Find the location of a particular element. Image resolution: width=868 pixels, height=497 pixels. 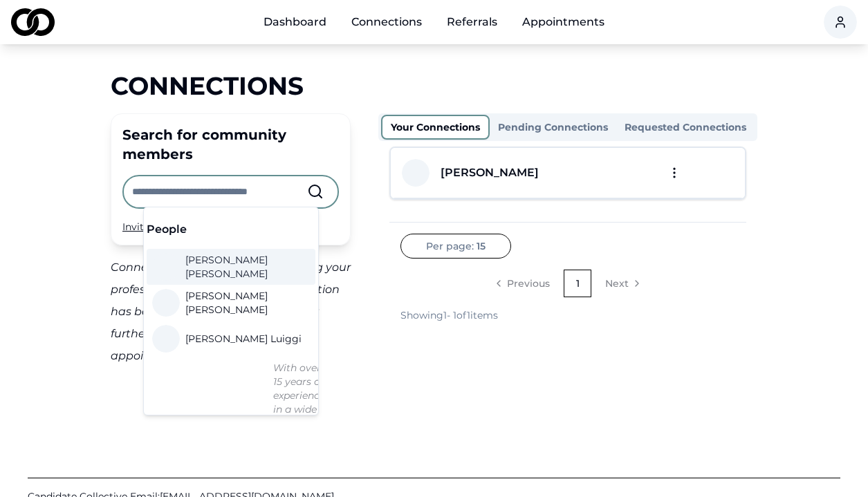

nav: pagination is located at coordinates (568, 284).